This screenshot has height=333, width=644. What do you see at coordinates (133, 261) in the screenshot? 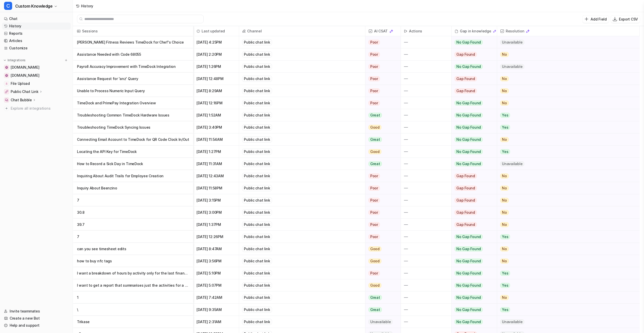
I see `p: how to buy nfc tags` at bounding box center [133, 261].